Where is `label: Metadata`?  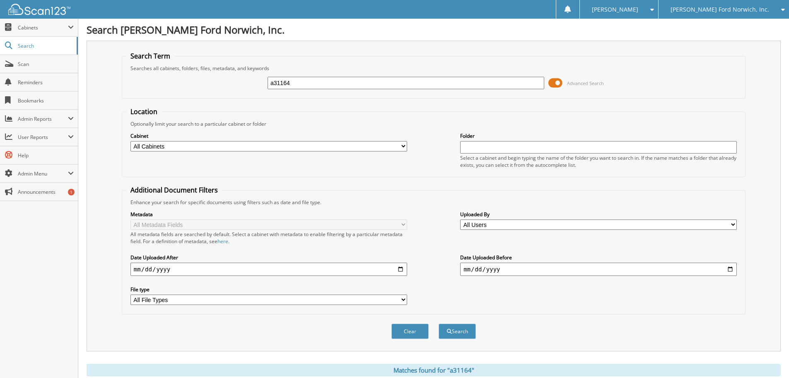
label: Metadata is located at coordinates (269, 214).